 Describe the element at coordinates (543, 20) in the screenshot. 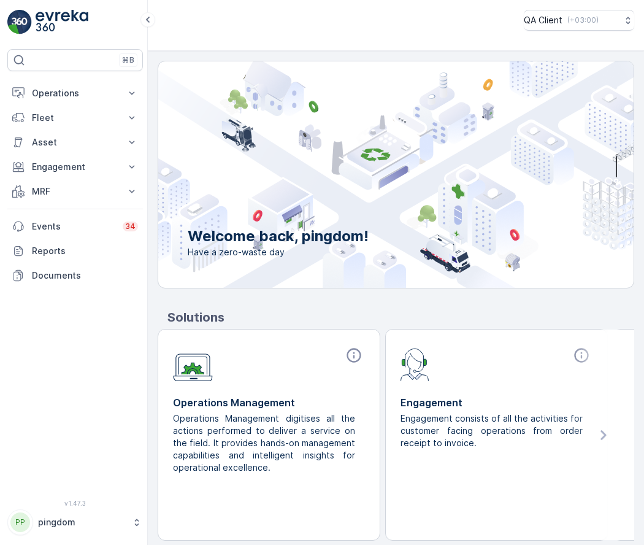

I see `p: QA Client` at that location.